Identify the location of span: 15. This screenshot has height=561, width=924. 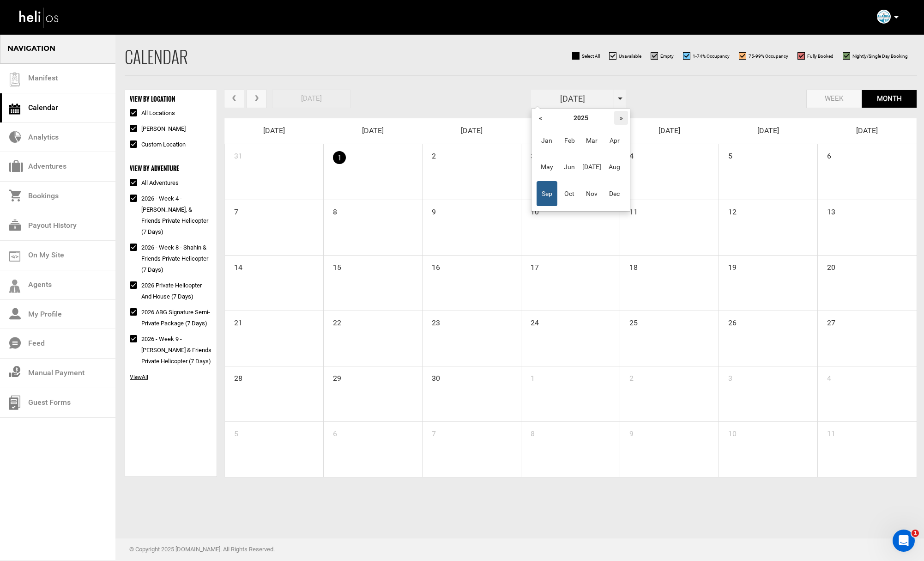
(333, 265).